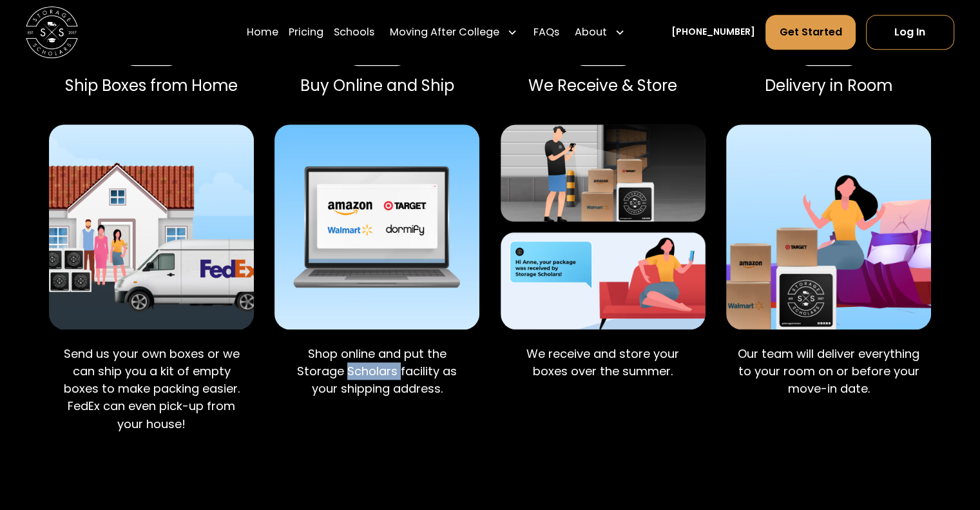  What do you see at coordinates (52, 32) in the screenshot?
I see `a: home` at bounding box center [52, 32].